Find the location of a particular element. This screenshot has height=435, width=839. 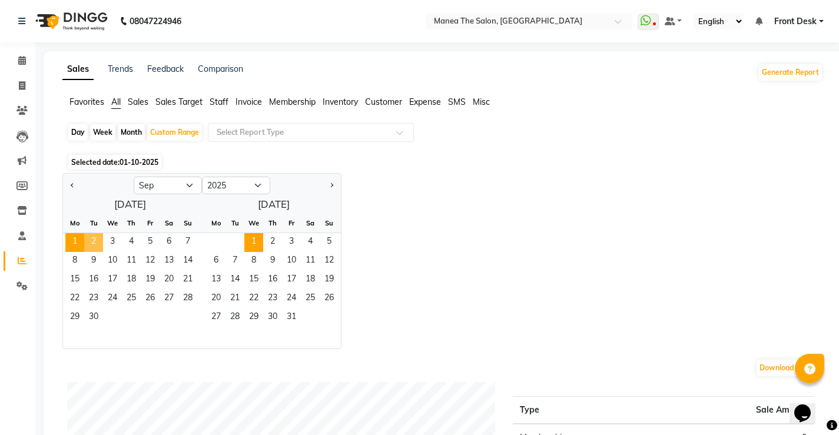

div: Thursday, September 4, 2025 is located at coordinates (131, 242).